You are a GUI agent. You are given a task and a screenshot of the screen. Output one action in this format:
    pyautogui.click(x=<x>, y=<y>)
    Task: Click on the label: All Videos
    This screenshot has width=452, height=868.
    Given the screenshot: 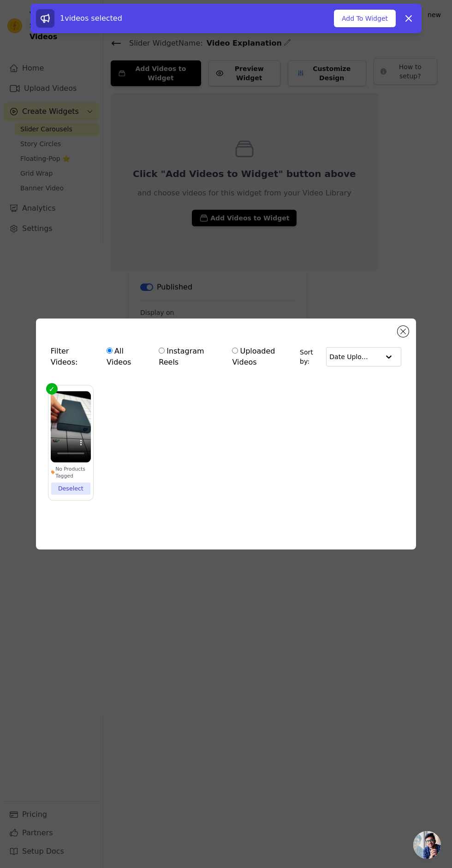 What is the action you would take?
    pyautogui.click(x=126, y=356)
    